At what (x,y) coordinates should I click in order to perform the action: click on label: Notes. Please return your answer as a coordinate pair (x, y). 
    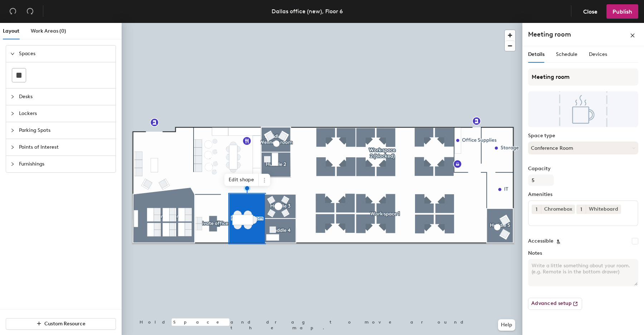
    Looking at the image, I should click on (583, 253).